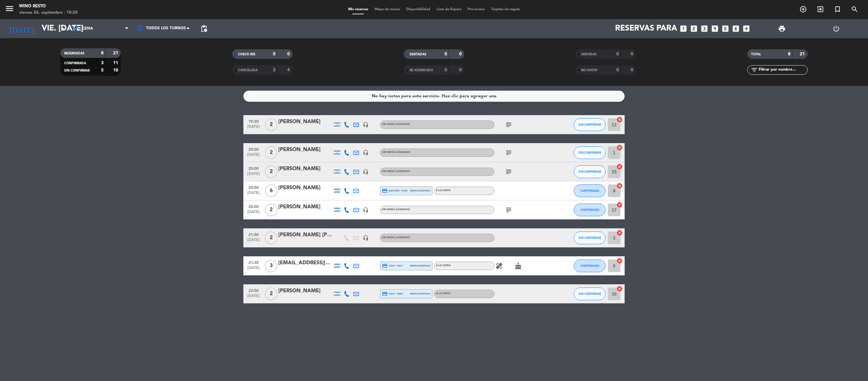  Describe the element at coordinates (116, 70) in the screenshot. I see `strong: 10` at that location.